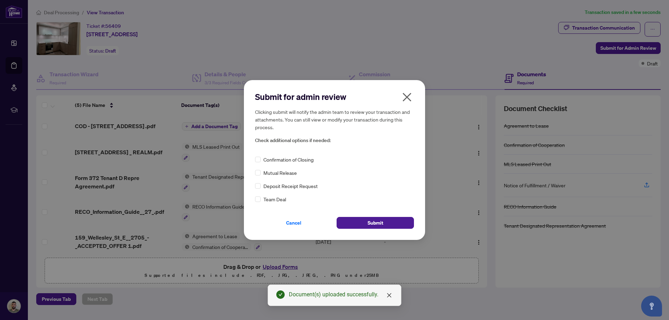  Describe the element at coordinates (375, 223) in the screenshot. I see `button: Submit` at that location.